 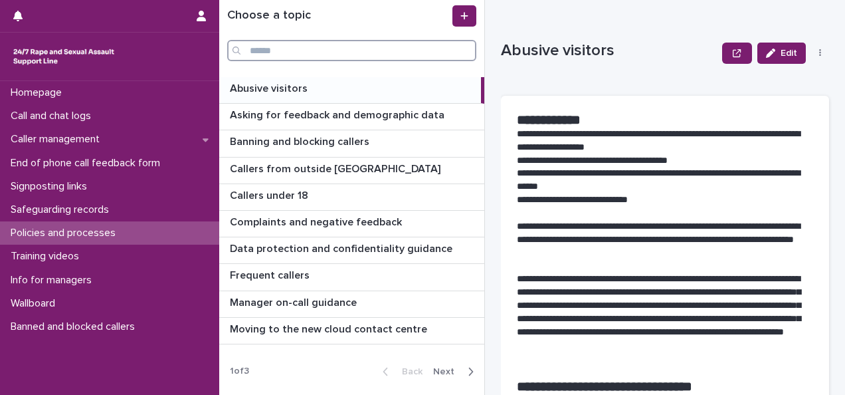 I want to click on p: Signposting links, so click(x=51, y=186).